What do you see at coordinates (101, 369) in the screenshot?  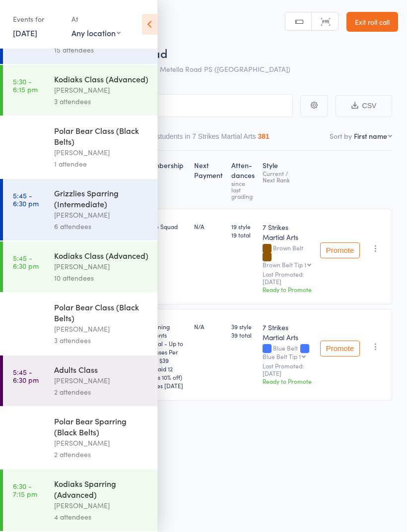 I see `div: Adults Class` at bounding box center [101, 369].